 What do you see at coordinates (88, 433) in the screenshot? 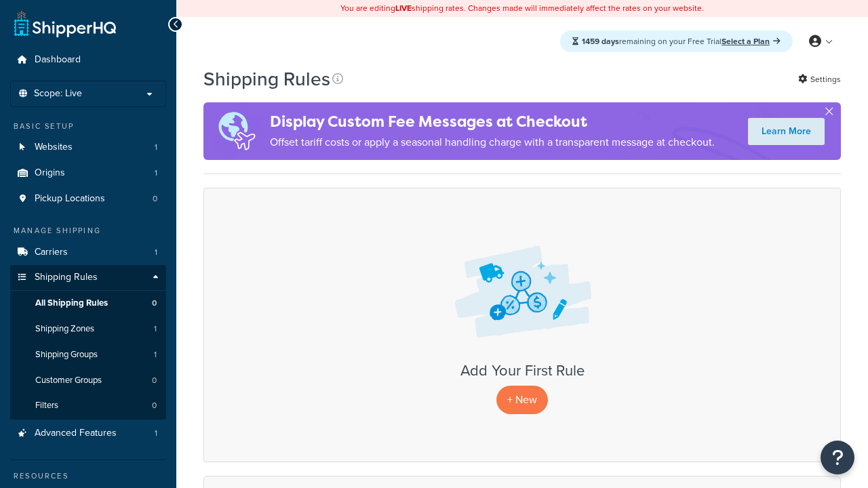
I see `li: Advanced Features` at bounding box center [88, 433].